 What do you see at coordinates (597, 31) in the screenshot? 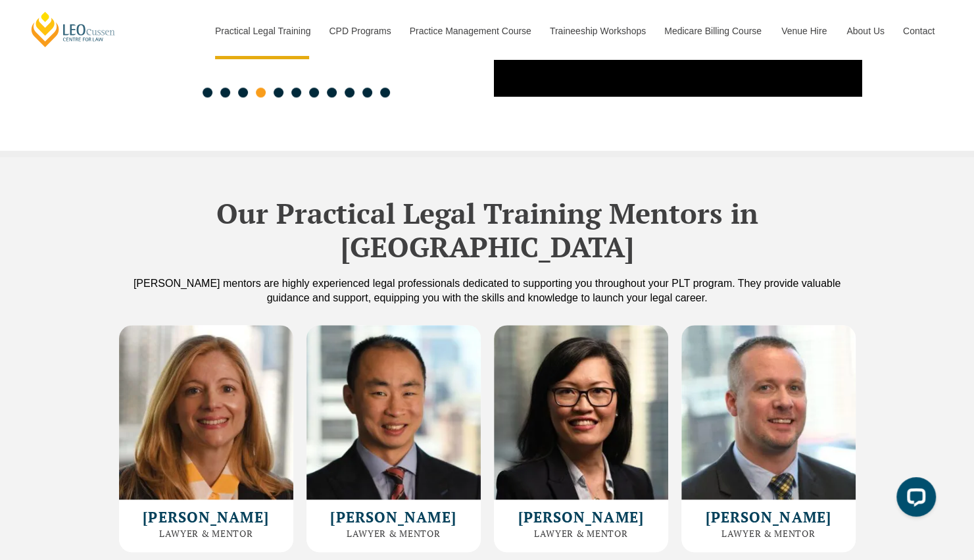
I see `a: Traineeship Workshops` at bounding box center [597, 31].